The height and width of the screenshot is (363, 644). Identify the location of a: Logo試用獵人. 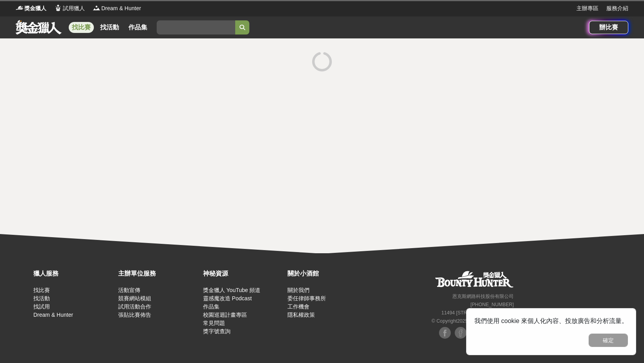
(69, 8).